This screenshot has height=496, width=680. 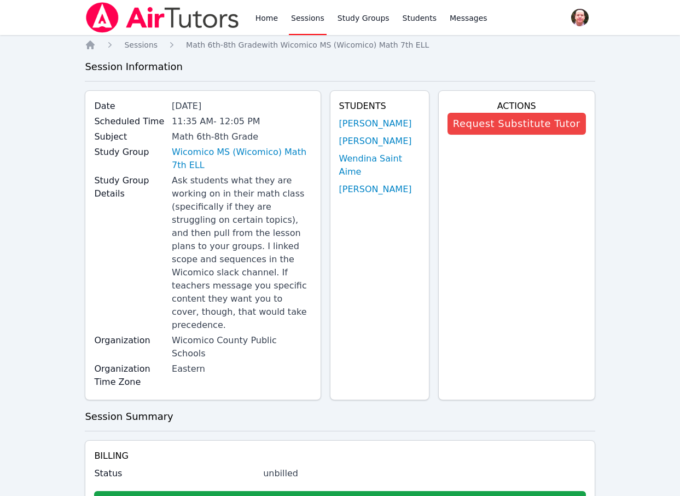 I want to click on div: Math 6th-8th Grade, so click(x=242, y=137).